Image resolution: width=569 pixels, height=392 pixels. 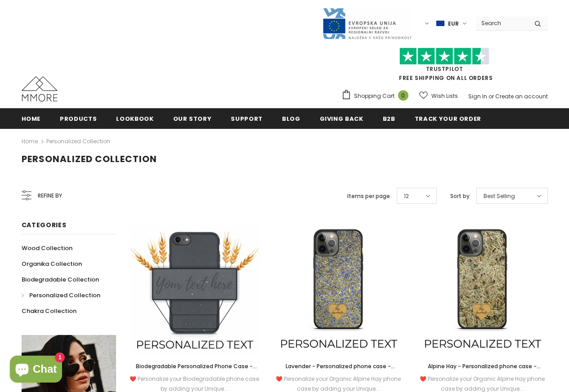 I want to click on a: Track your order, so click(x=448, y=118).